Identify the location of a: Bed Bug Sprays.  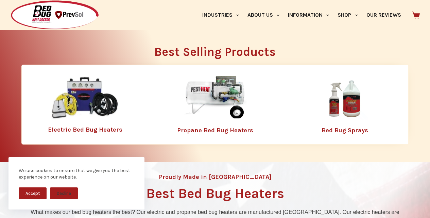
(345, 130).